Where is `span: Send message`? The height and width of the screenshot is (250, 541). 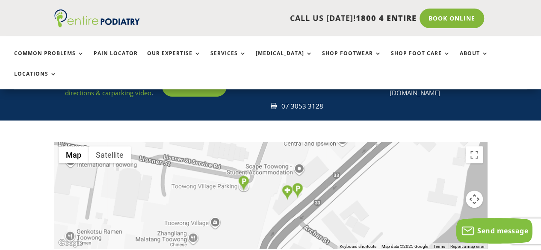 span: Send message is located at coordinates (502, 231).